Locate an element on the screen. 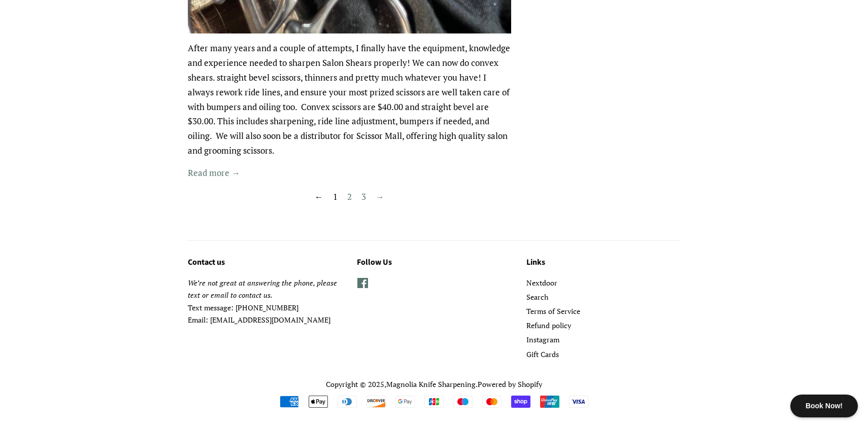  h3: Links is located at coordinates (603, 263).